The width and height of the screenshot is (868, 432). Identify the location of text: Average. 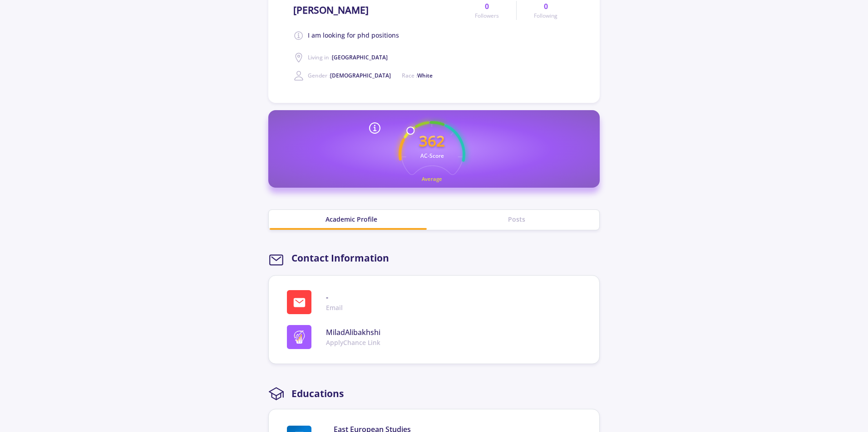
(431, 178).